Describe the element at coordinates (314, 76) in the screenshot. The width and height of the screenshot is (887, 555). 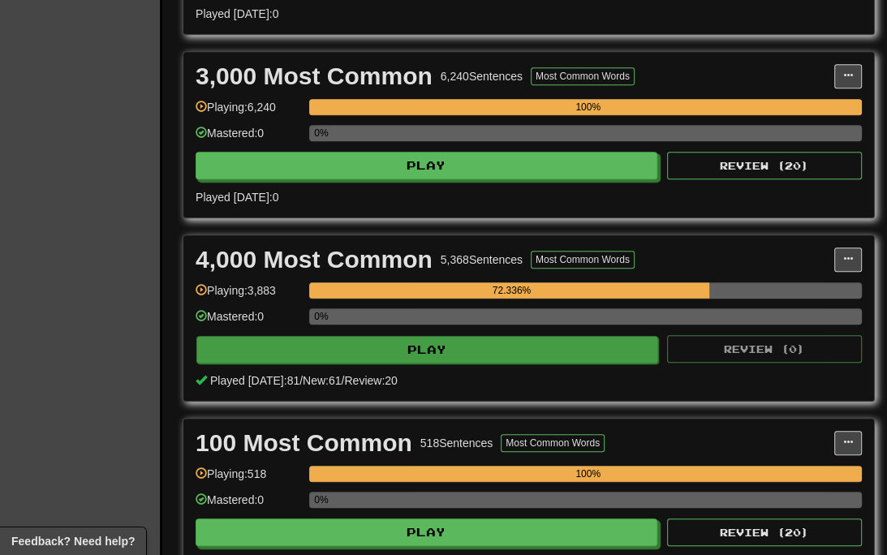
I see `div: 3,000 Most Common` at that location.